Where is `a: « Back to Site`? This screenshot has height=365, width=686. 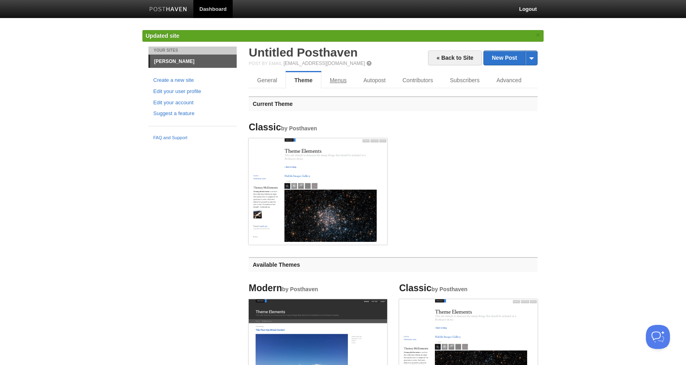
a: « Back to Site is located at coordinates (455, 58).